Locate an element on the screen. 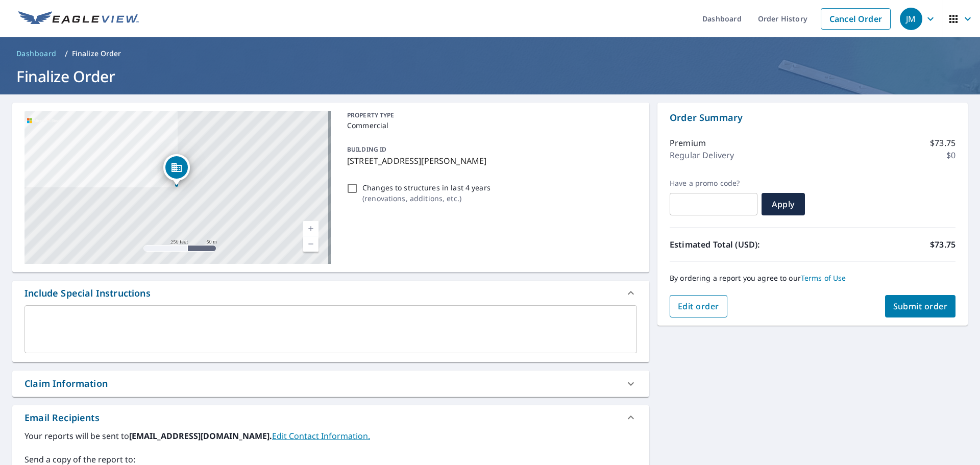 This screenshot has height=465, width=980. a: Dashboard is located at coordinates (36, 54).